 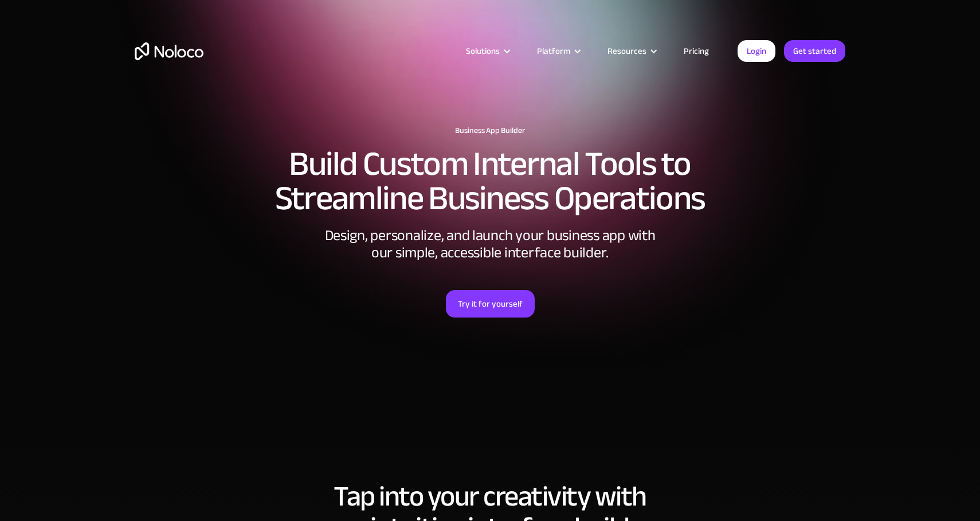 I want to click on a: Login, so click(x=757, y=51).